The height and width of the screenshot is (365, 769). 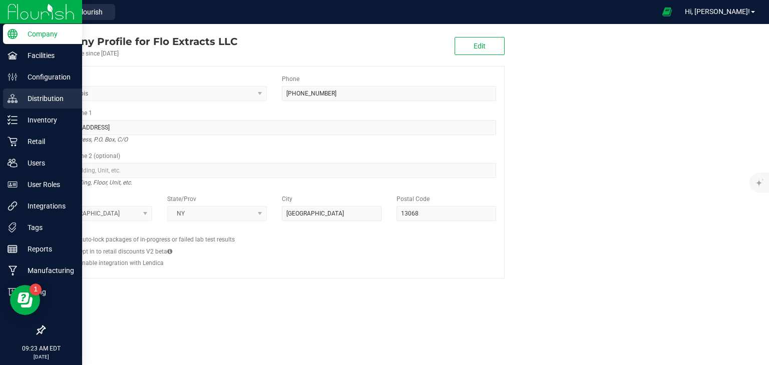 I want to click on label: Auto-lock packages of in-progress or failed lab test results, so click(x=157, y=240).